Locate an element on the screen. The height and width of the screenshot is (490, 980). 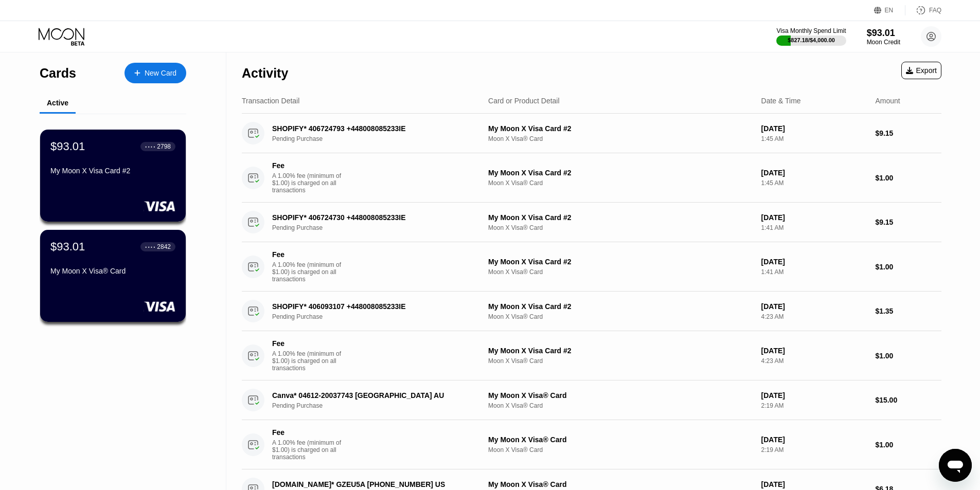
div: Cards is located at coordinates (58, 73).